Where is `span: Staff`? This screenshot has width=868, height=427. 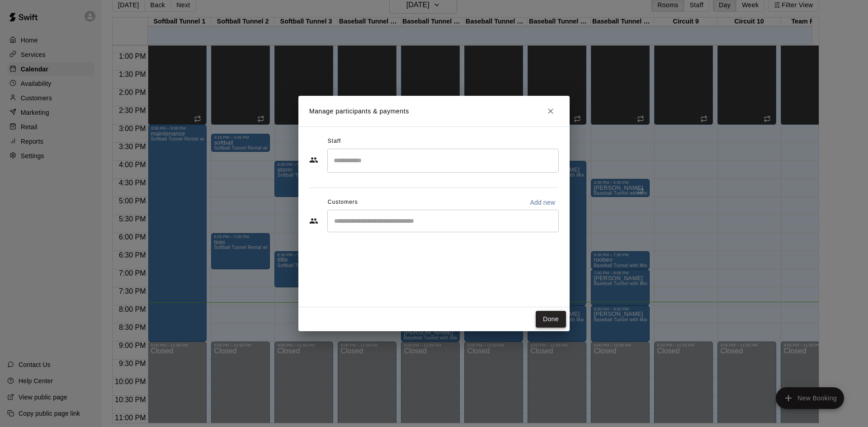 span: Staff is located at coordinates (334, 141).